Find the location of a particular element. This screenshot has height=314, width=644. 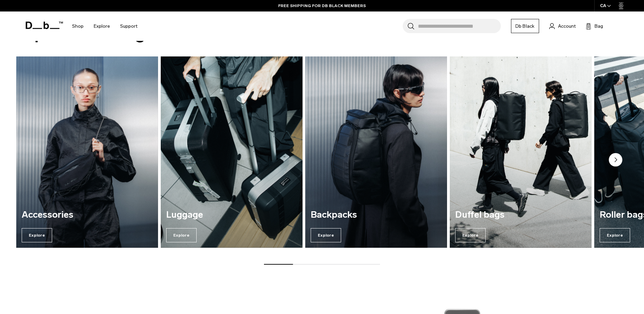

div: 2 / 7 is located at coordinates (231, 152).